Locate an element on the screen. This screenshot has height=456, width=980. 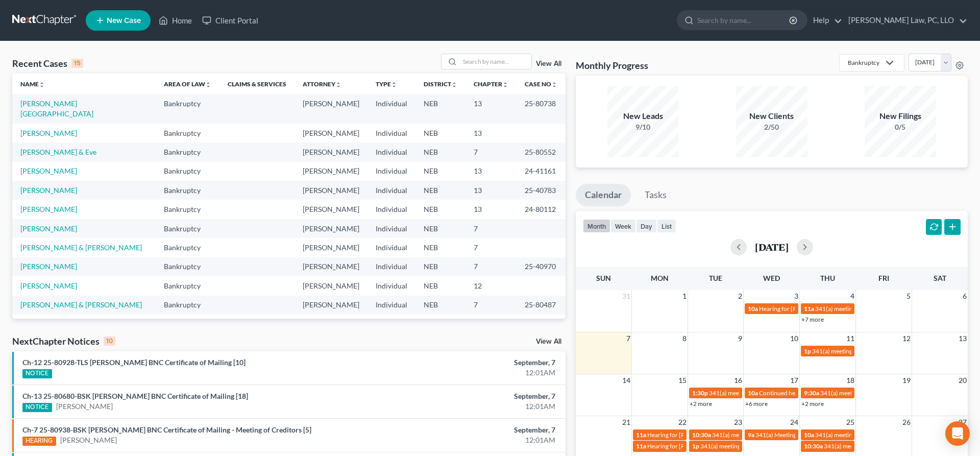
span: Fri is located at coordinates (884, 278).